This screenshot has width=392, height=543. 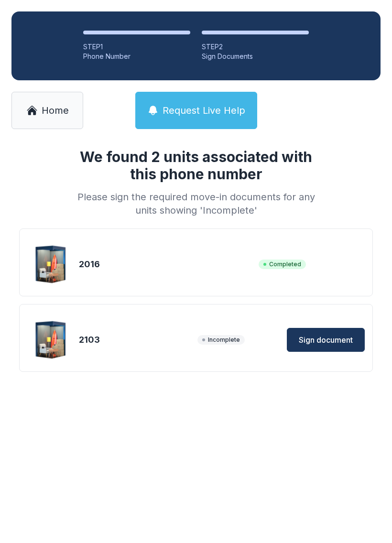 What do you see at coordinates (196, 165) in the screenshot?
I see `h1: We found 2 units associated with this phone number` at bounding box center [196, 165].